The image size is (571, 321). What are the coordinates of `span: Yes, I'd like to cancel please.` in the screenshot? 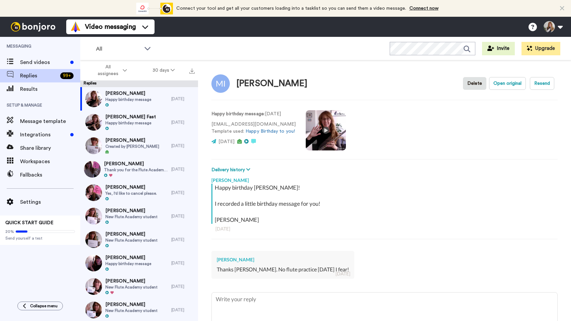 It's located at (131, 193).